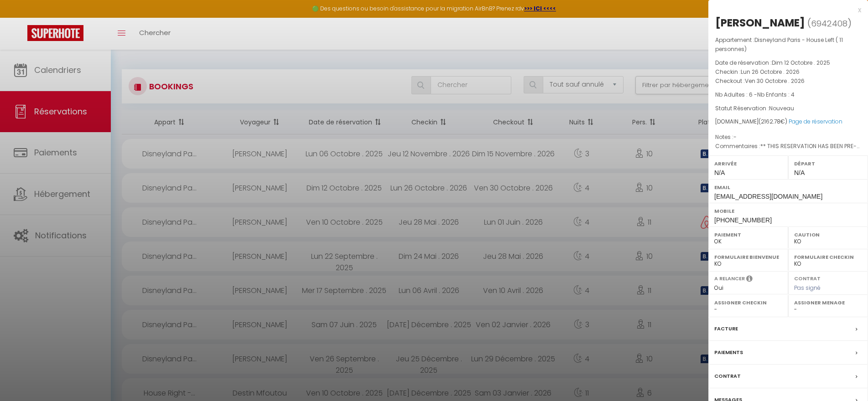 The height and width of the screenshot is (401, 868). Describe the element at coordinates (784, 10) in the screenshot. I see `div: x` at that location.